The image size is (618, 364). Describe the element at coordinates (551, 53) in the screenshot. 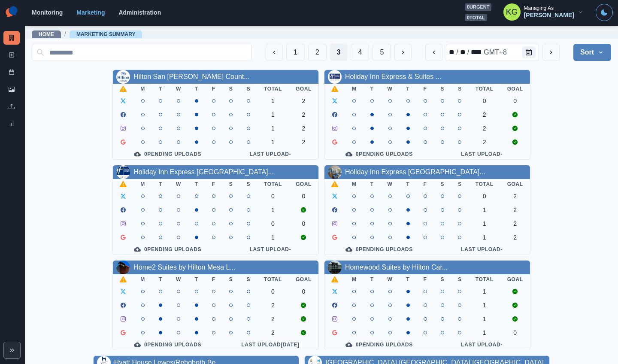

I see `button: next` at that location.